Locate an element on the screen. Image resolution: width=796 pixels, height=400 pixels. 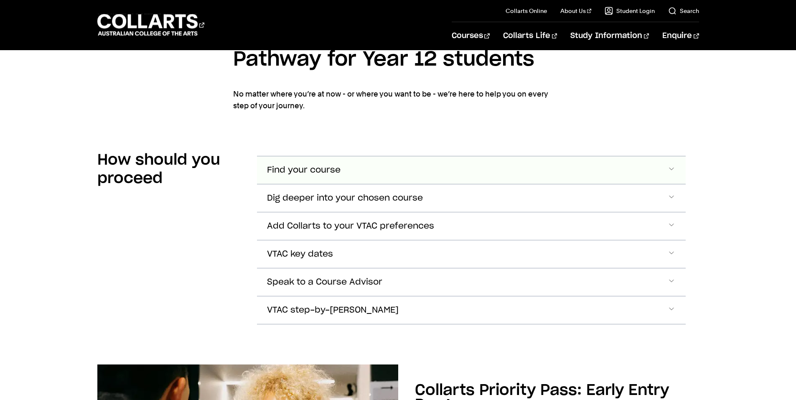
div: Go to homepage is located at coordinates (151, 25).